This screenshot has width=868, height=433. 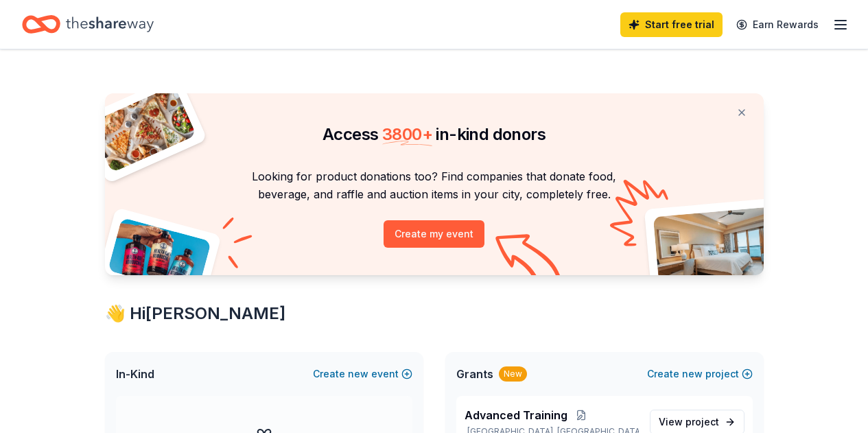 What do you see at coordinates (700, 374) in the screenshot?
I see `button: Createnewproject` at bounding box center [700, 374].